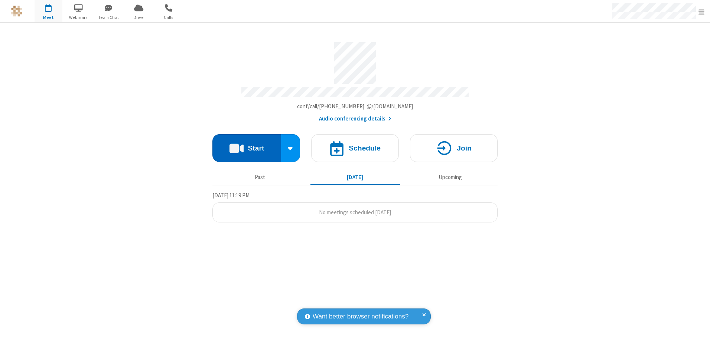  I want to click on button: Start, so click(246, 148).